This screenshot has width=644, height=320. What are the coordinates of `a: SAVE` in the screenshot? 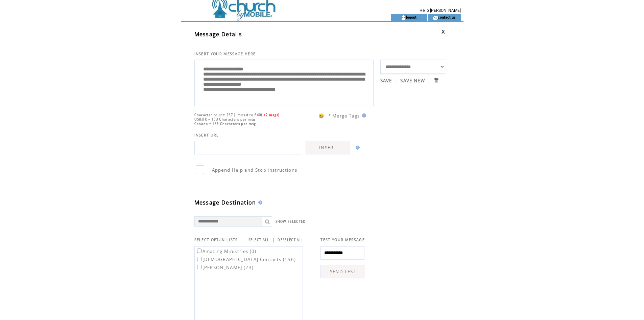 It's located at (386, 81).